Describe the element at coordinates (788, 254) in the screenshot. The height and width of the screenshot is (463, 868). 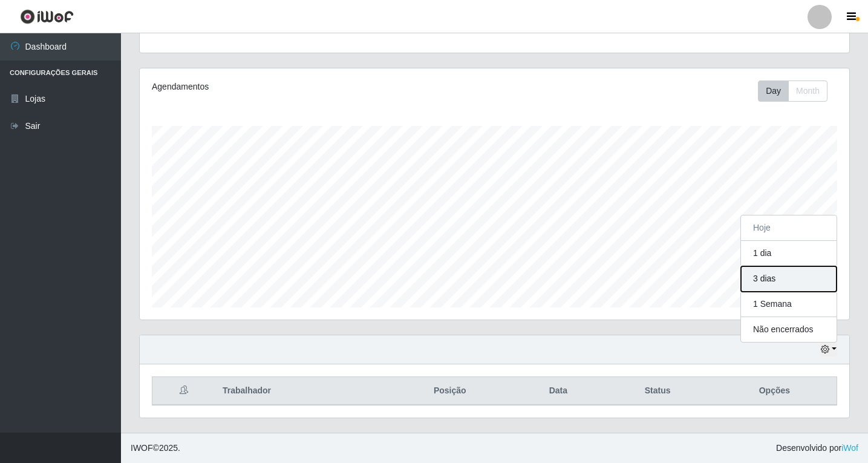
I see `button: 1 dia` at that location.